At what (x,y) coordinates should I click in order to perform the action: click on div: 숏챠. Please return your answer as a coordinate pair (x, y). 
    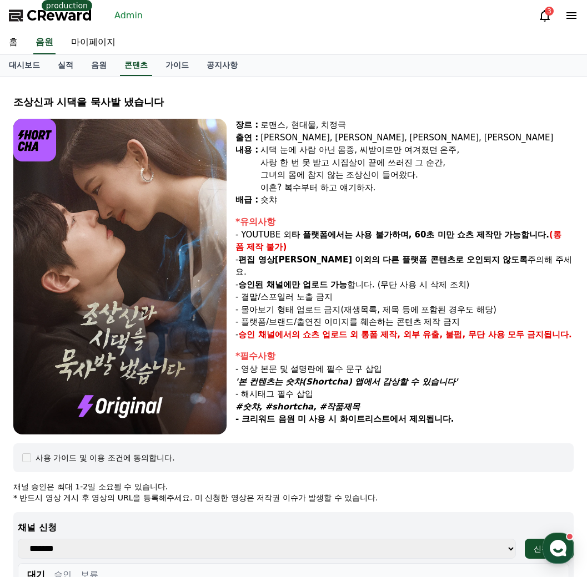
    Looking at the image, I should click on (417, 200).